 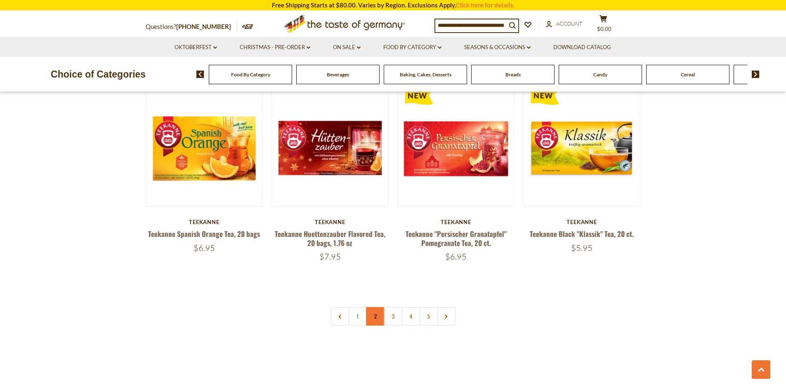 What do you see at coordinates (755, 74) in the screenshot?
I see `img: next arrow` at bounding box center [755, 74].